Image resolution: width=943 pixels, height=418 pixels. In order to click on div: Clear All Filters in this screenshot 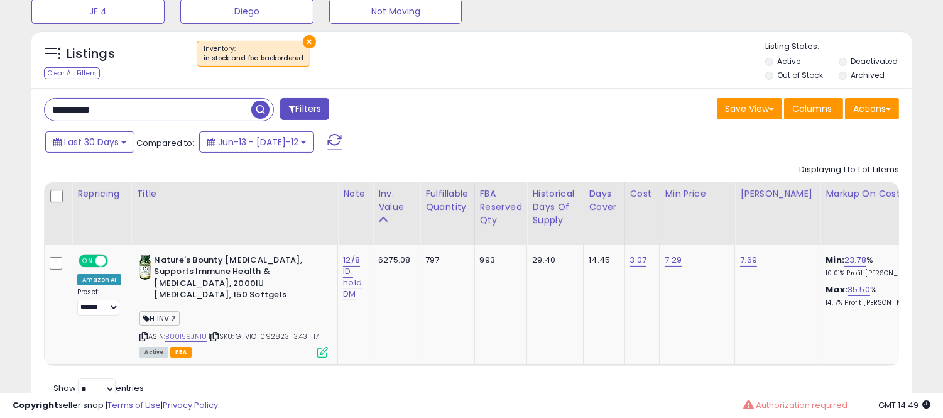, I will do `click(72, 73)`.